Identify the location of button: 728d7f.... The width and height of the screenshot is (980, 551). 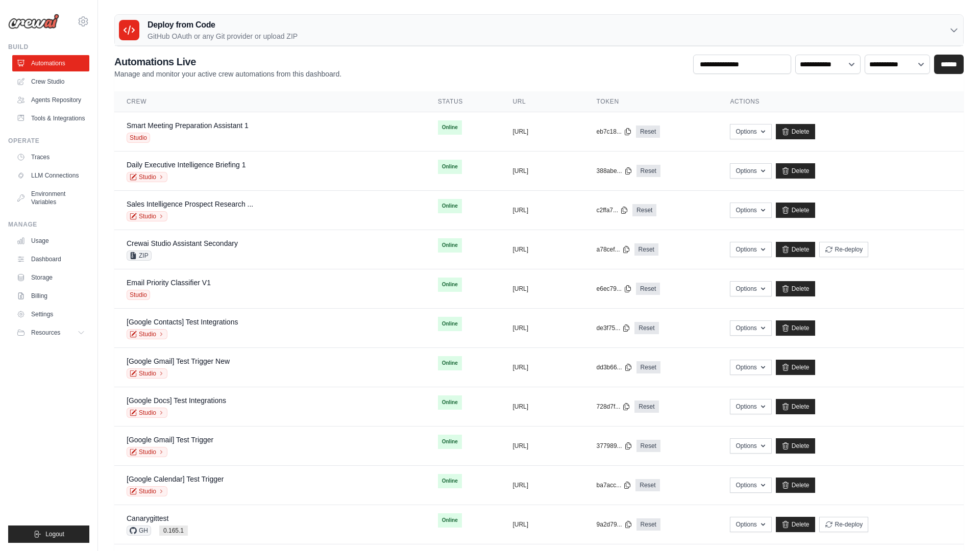
(613, 406).